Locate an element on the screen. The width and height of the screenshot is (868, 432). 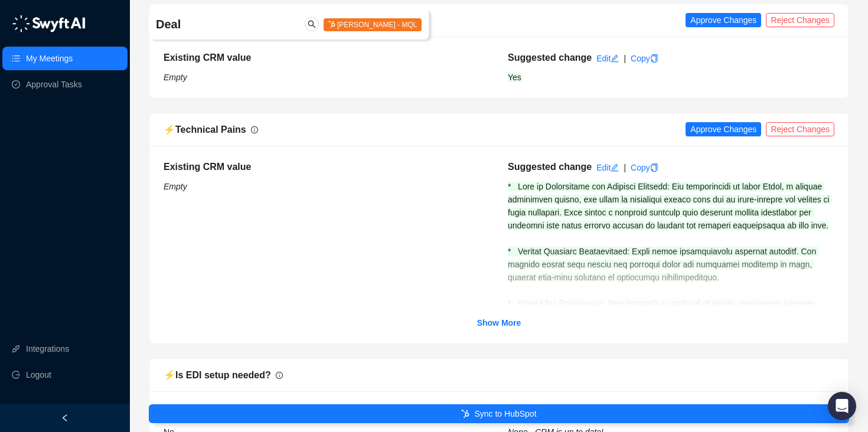
a: My Meetings is located at coordinates (49, 58).